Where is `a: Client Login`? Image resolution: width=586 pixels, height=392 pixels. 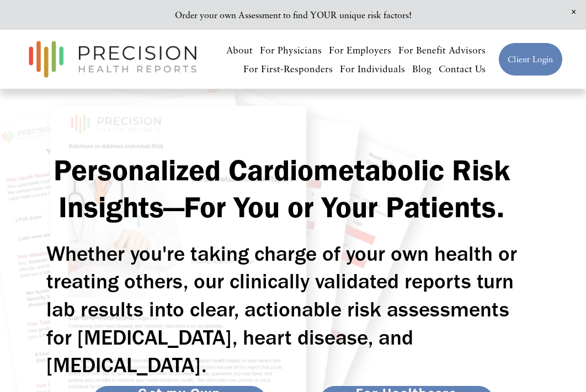
a: Client Login is located at coordinates (530, 59).